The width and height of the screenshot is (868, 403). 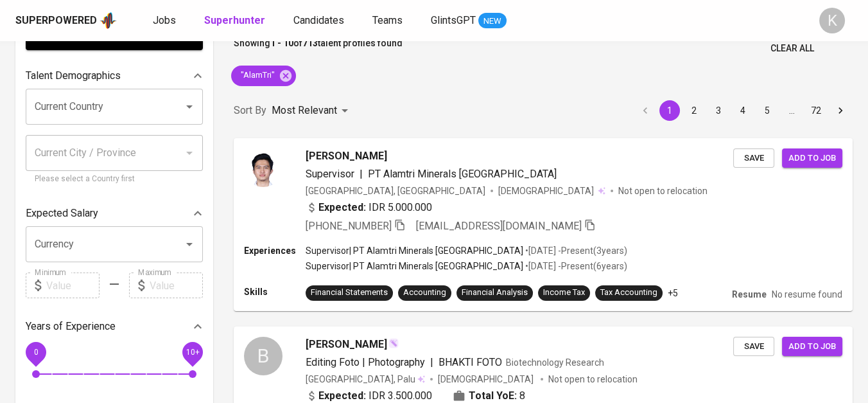 What do you see at coordinates (743, 110) in the screenshot?
I see `button: Go to page 4` at bounding box center [743, 110].